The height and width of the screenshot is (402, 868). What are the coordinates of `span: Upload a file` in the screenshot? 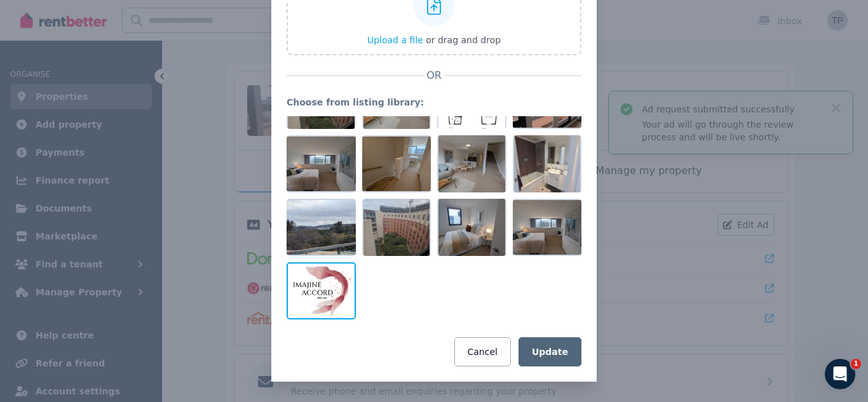 It's located at (395, 40).